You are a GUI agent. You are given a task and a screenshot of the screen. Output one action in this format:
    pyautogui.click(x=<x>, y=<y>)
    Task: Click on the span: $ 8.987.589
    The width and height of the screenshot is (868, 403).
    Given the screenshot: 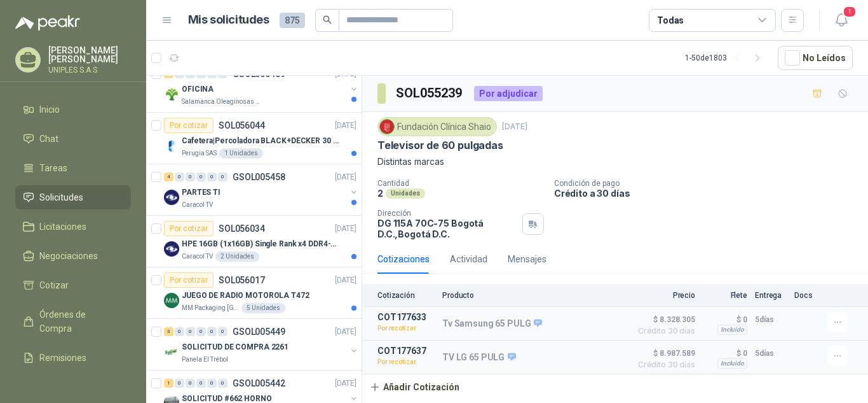 What is the action you would take?
    pyautogui.click(x=664, y=353)
    